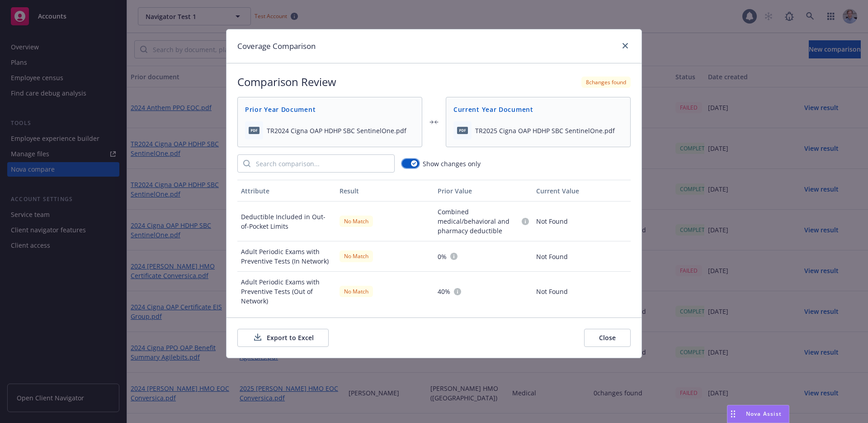 This screenshot has height=423, width=868. What do you see at coordinates (385, 191) in the screenshot?
I see `div: Result` at bounding box center [385, 191].